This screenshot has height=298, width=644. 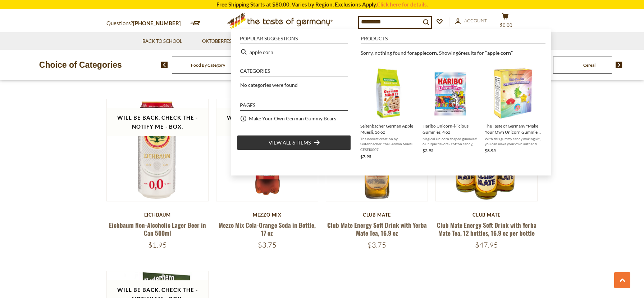 What do you see at coordinates (147, 23) in the screenshot?
I see `p: Questions?` at bounding box center [147, 23].